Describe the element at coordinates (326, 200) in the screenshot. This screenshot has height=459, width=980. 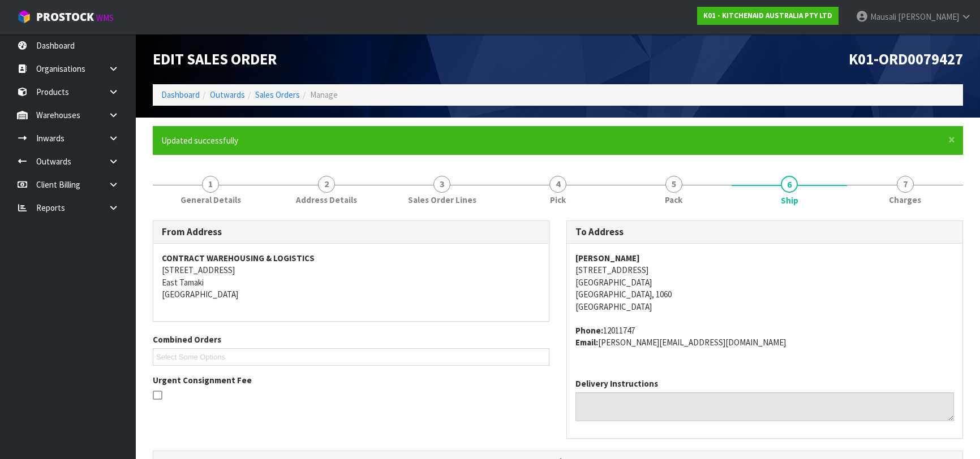
I see `span: Address Details` at that location.